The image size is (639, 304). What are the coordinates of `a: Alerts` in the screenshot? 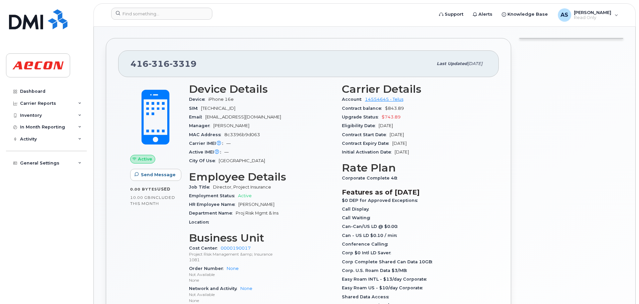 It's located at (482, 14).